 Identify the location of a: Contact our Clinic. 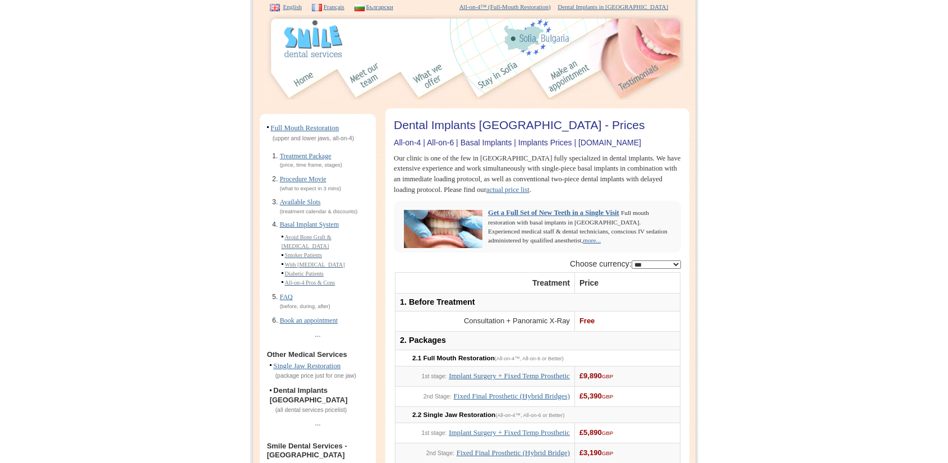
(569, 78).